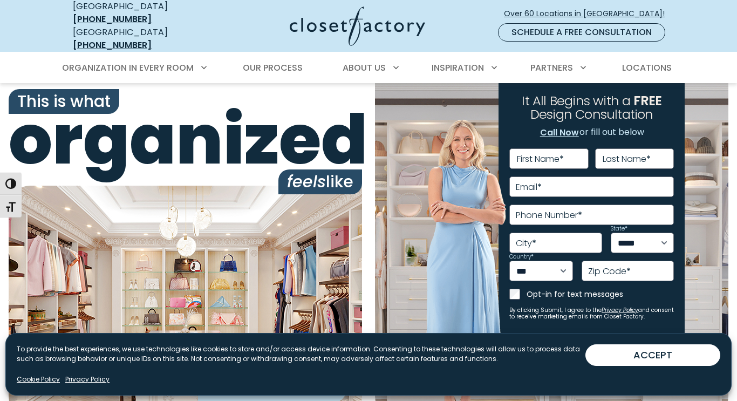  What do you see at coordinates (357, 26) in the screenshot?
I see `img: Closet Factory Logo` at bounding box center [357, 26].